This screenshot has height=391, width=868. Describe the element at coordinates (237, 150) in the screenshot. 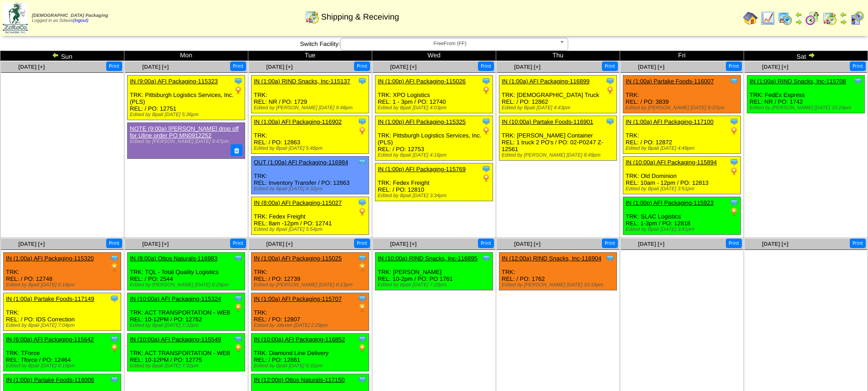

I see `button: Delete Note` at that location.